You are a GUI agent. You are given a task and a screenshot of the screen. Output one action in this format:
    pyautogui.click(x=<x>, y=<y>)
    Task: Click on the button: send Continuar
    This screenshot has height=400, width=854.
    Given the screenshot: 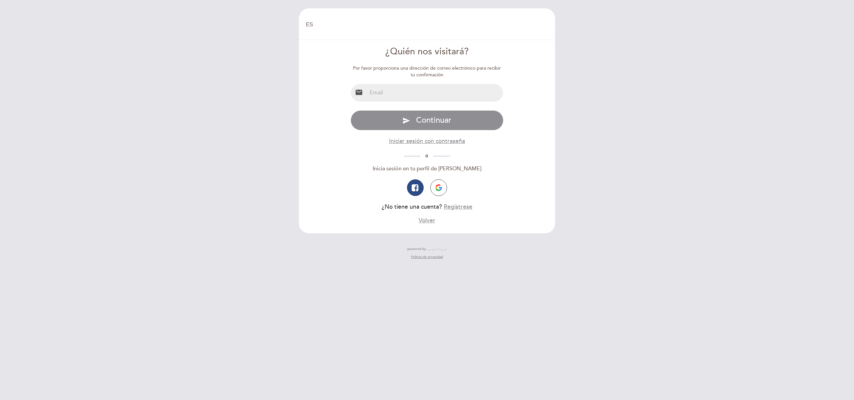 What is the action you would take?
    pyautogui.click(x=427, y=120)
    